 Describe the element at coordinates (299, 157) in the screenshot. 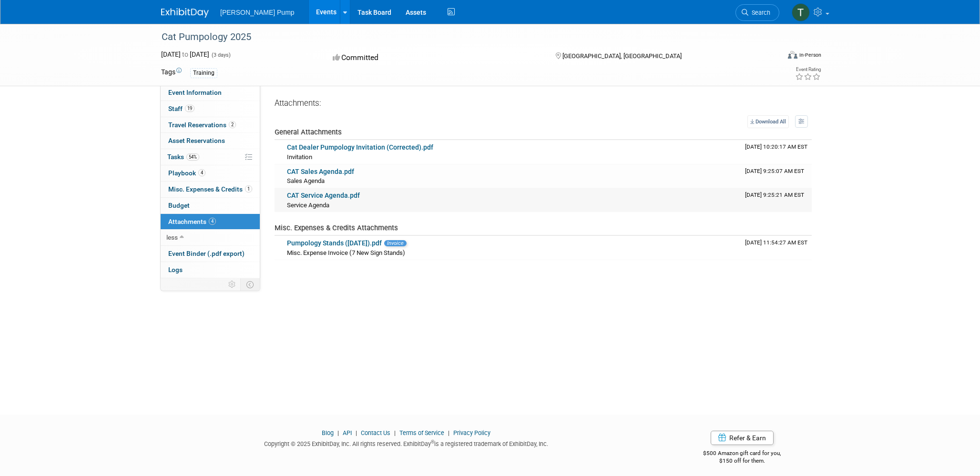

I see `span: Invitation` at that location.